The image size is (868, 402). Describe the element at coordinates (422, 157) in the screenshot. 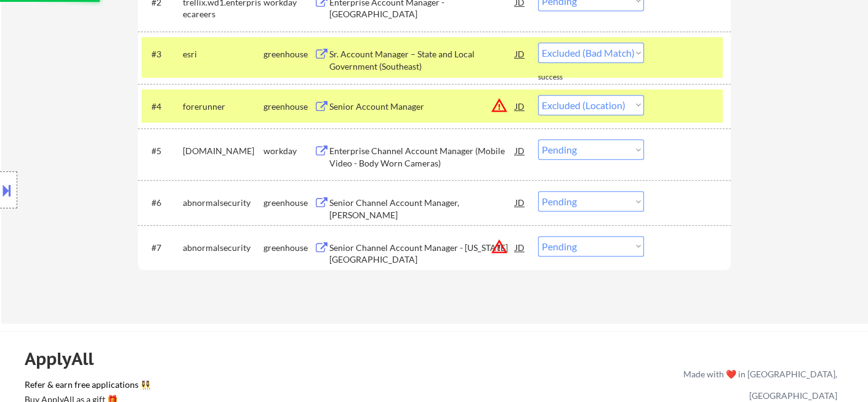

I see `div: Enterprise Channel Account Manager (Mobile Video - Body Worn Cameras)` at that location.